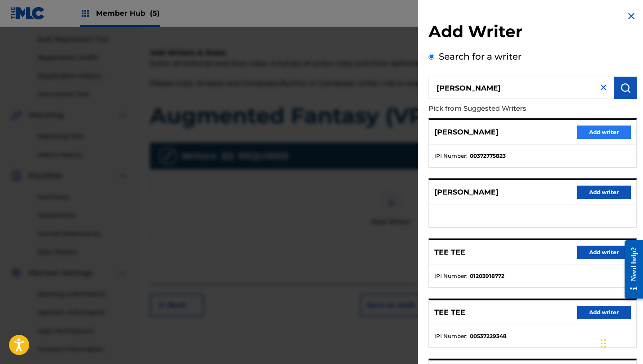 This screenshot has width=643, height=364. Describe the element at coordinates (28, 13) in the screenshot. I see `img: MLC Logo` at that location.